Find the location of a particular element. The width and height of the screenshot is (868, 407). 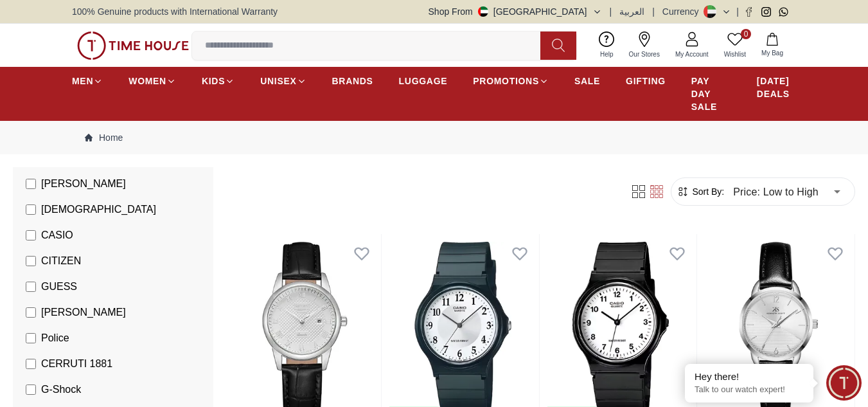

span: العربية is located at coordinates (631, 12).